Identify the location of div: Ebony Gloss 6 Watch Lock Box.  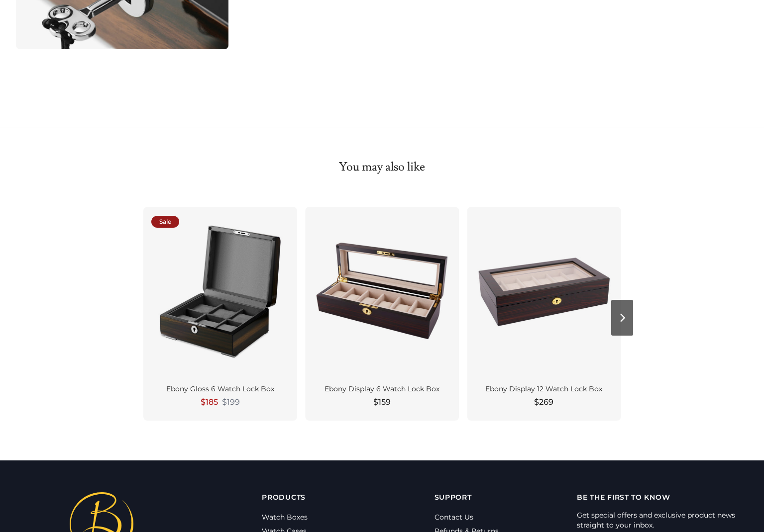
(220, 389).